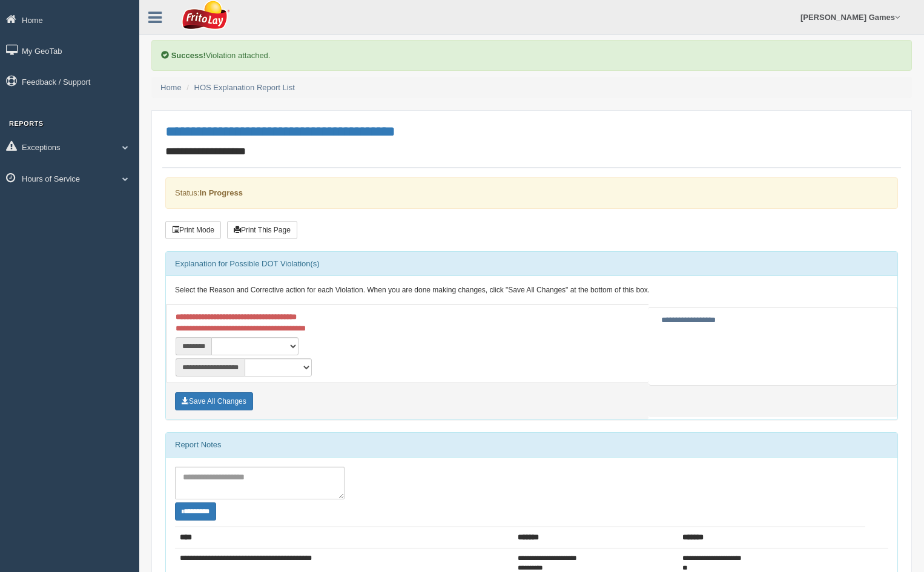  Describe the element at coordinates (244, 87) in the screenshot. I see `a: HOS Explanation Report List` at that location.